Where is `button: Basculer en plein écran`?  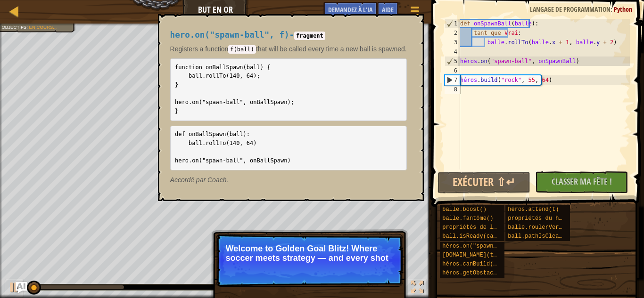
button: Basculer en plein écran is located at coordinates (417, 288).